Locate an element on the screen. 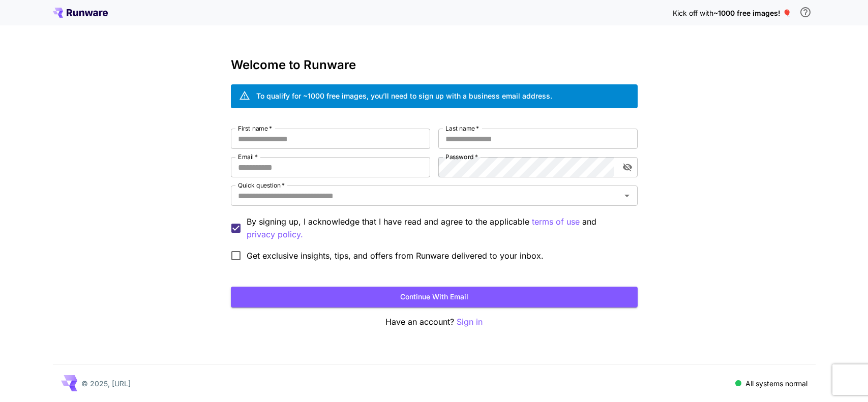 The height and width of the screenshot is (402, 868). span: ~1000 free images! 🎈 is located at coordinates (752, 13).